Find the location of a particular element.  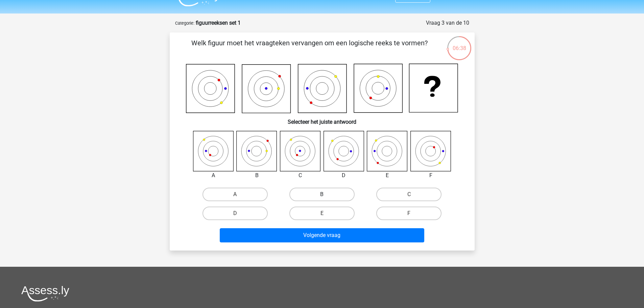

label: C is located at coordinates (409, 194).